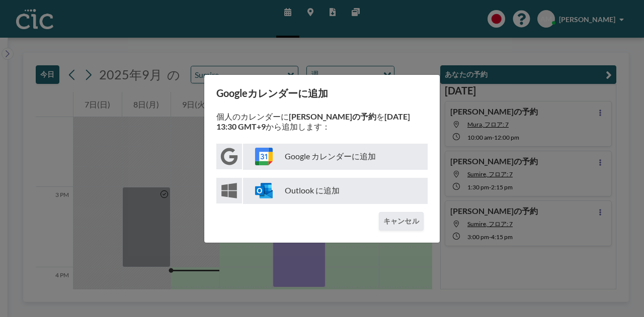  What do you see at coordinates (322, 93) in the screenshot?
I see `h3: Googleカレンダーに追加` at bounding box center [322, 93].